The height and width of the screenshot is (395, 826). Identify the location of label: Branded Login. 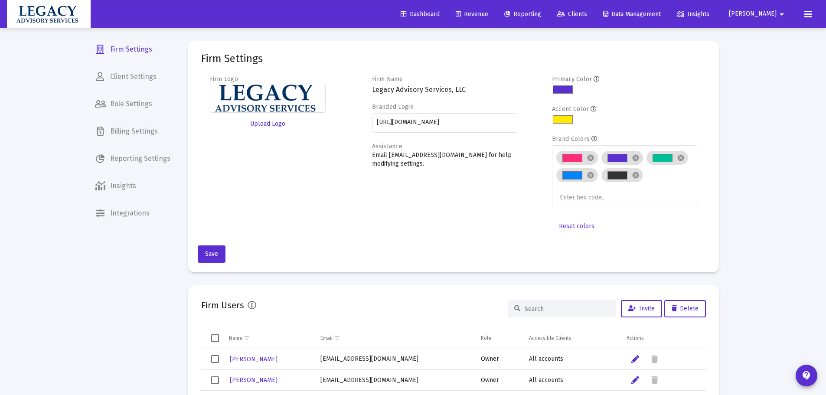
(393, 107).